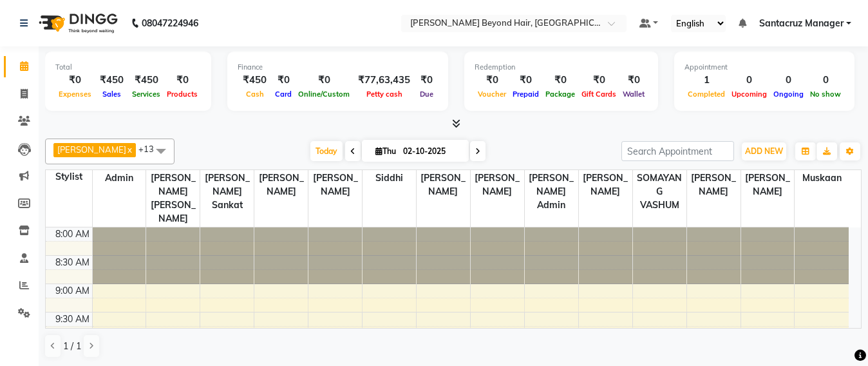  What do you see at coordinates (492, 94) in the screenshot?
I see `span: Voucher` at bounding box center [492, 94].